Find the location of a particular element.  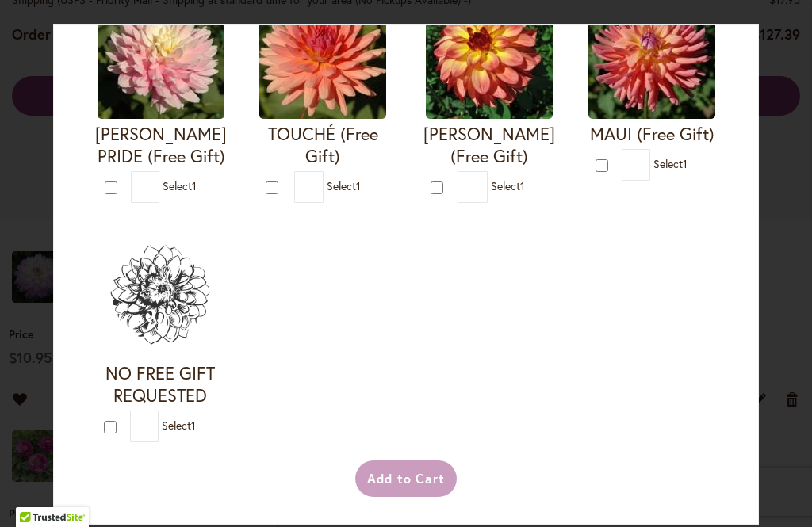

h4: MAUI (Free Gift) is located at coordinates (652, 134).